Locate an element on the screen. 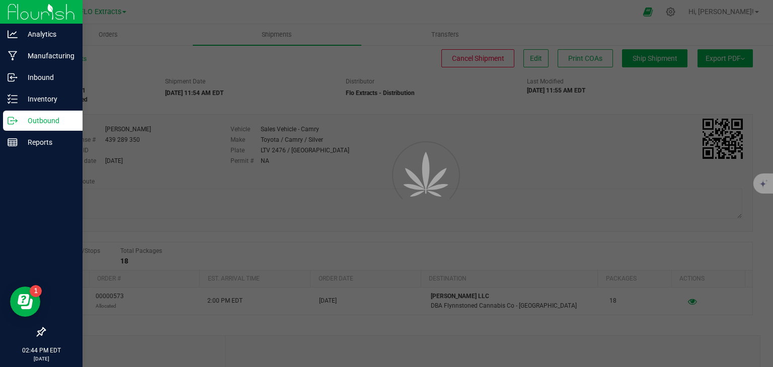 Image resolution: width=773 pixels, height=367 pixels. inline-svg: Outbound is located at coordinates (13, 121).